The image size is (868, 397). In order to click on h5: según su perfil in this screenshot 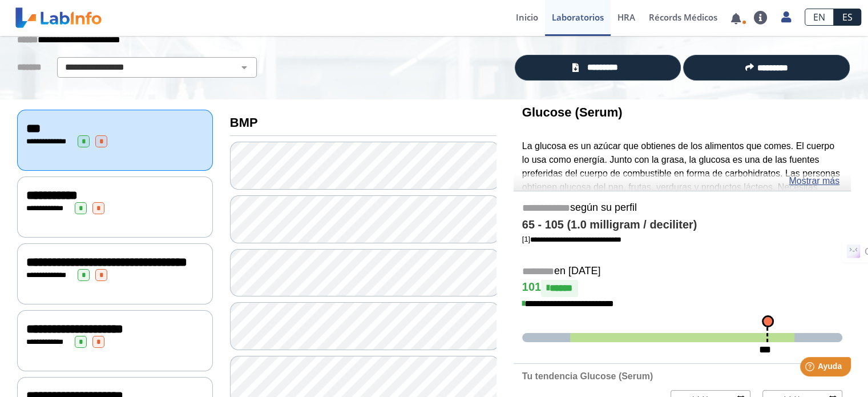, I will do `click(682, 208)`.